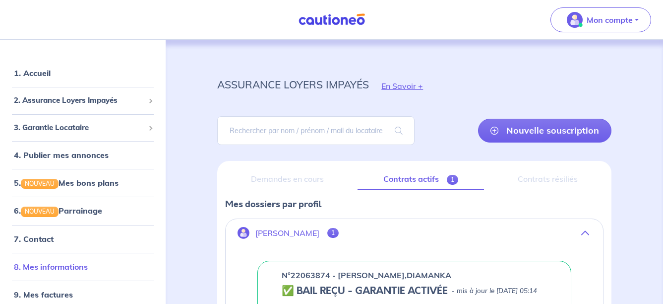 This screenshot has height=304, width=663. Describe the element at coordinates (83, 73) in the screenshot. I see `div: 1. Accueil` at that location.